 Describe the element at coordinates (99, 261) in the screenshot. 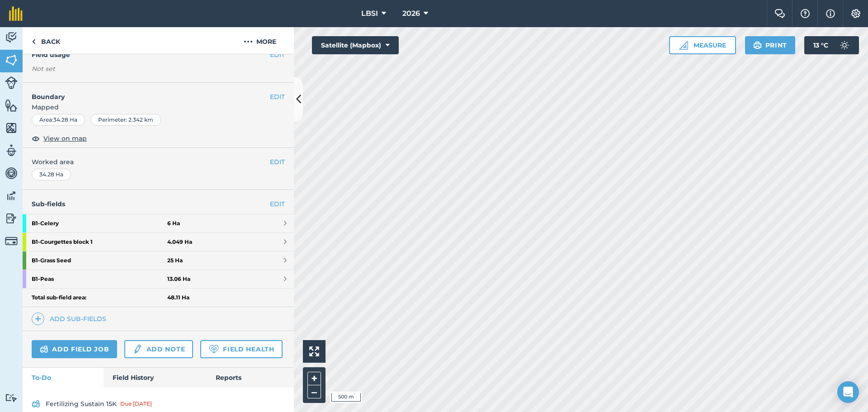

I see `strong: B1 - Grass Seed` at that location.